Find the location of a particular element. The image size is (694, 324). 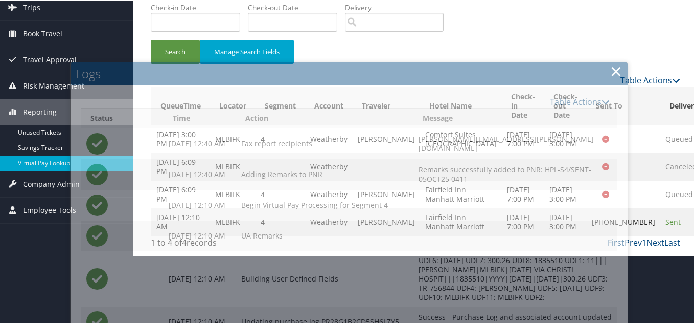

span: Travel Approval is located at coordinates (50, 59).